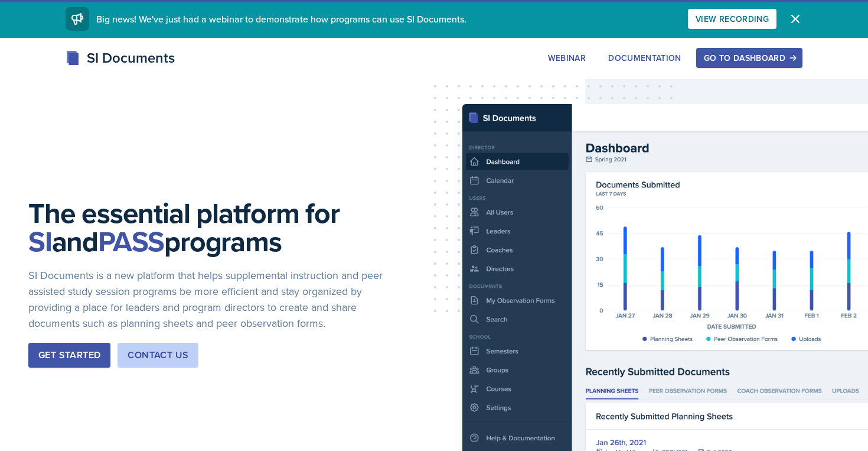  Describe the element at coordinates (732, 19) in the screenshot. I see `div: View Recording` at that location.